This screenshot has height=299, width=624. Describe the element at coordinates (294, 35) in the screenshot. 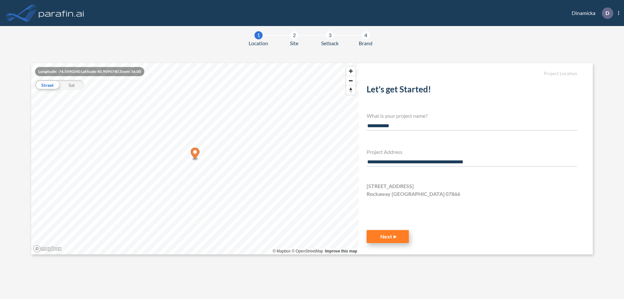

I see `div: 2` at that location.